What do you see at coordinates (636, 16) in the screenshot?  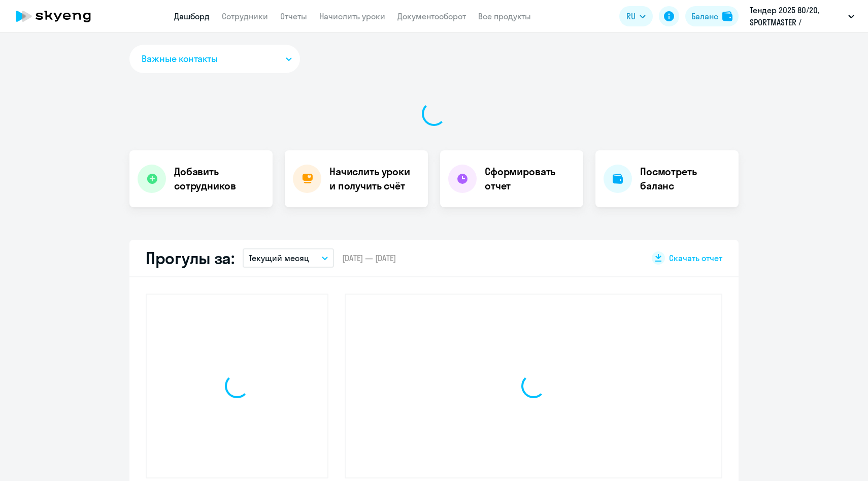 I see `button: RU` at bounding box center [636, 16].